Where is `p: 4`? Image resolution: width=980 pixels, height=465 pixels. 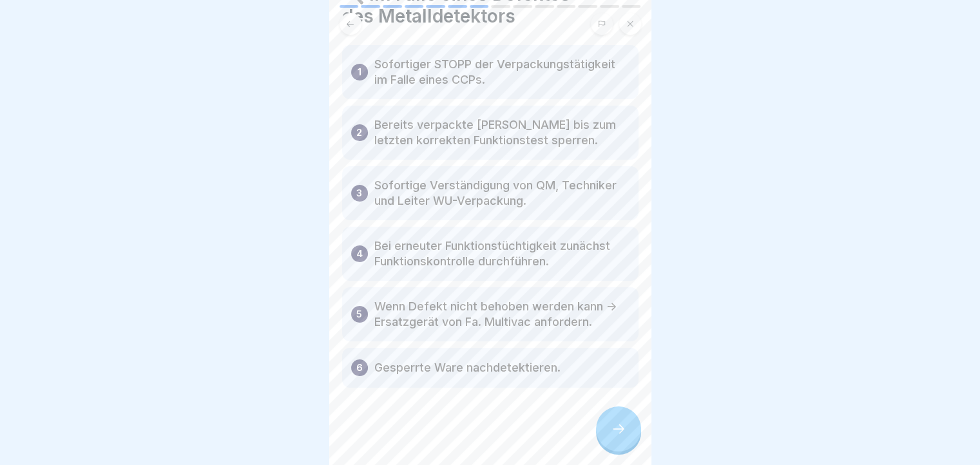 p: 4 is located at coordinates (360, 254).